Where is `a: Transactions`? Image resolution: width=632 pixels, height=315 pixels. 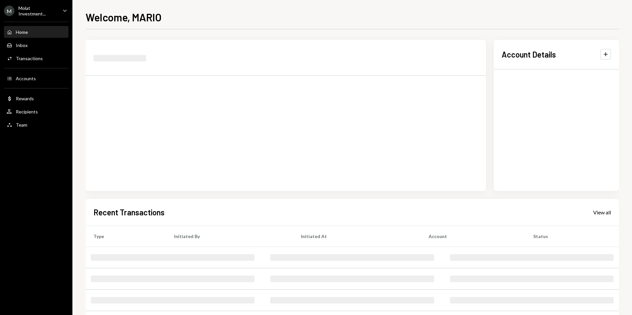
a: Transactions is located at coordinates (36, 58).